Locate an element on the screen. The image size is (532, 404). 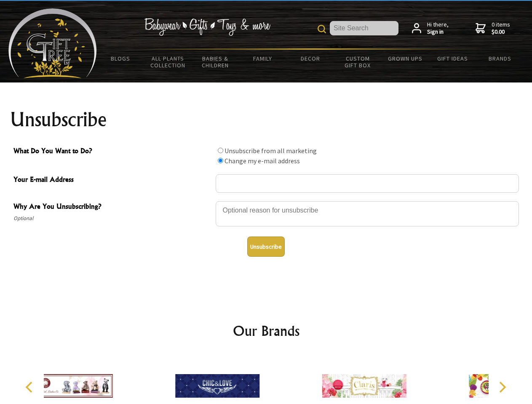
textarea: Why Are You Unsubscribing? is located at coordinates (368, 214).